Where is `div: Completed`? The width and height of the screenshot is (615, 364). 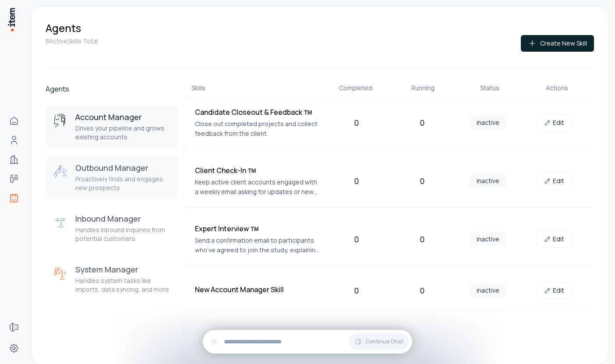 div: Completed is located at coordinates (355, 88).